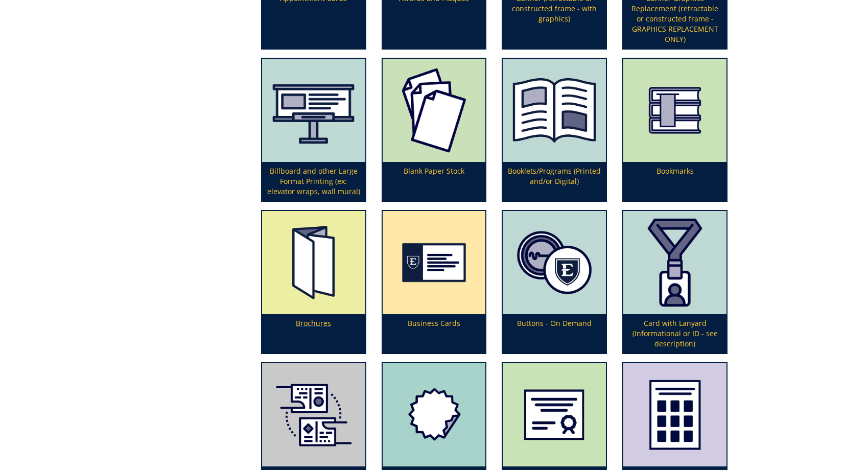 This screenshot has width=868, height=470. Describe the element at coordinates (675, 282) in the screenshot. I see `a: Card with Lanyard (Informational or ID - see description)` at that location.